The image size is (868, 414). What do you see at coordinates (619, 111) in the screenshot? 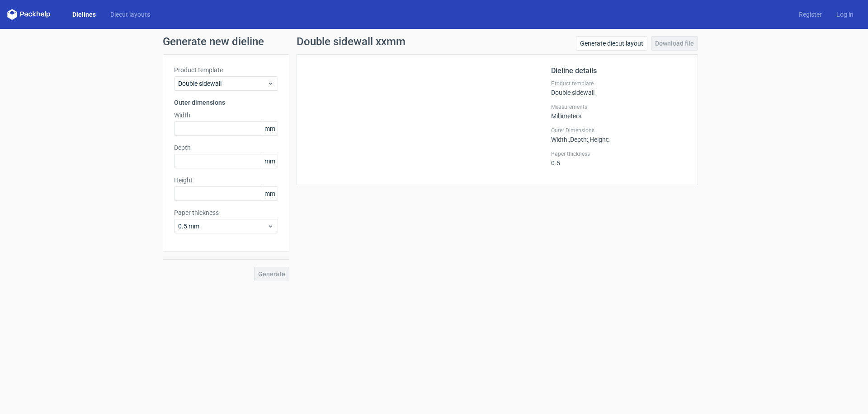
I see `div: Millimeters` at bounding box center [619, 111].